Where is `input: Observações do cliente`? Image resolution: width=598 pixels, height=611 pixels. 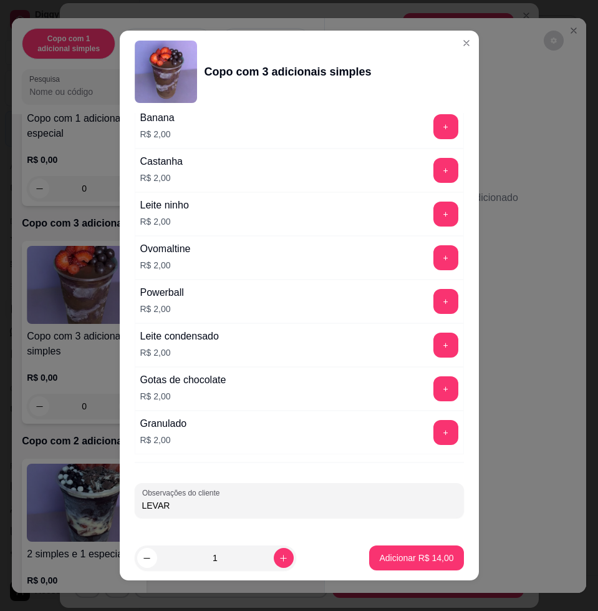
input: Observações do cliente is located at coordinates (300, 506).